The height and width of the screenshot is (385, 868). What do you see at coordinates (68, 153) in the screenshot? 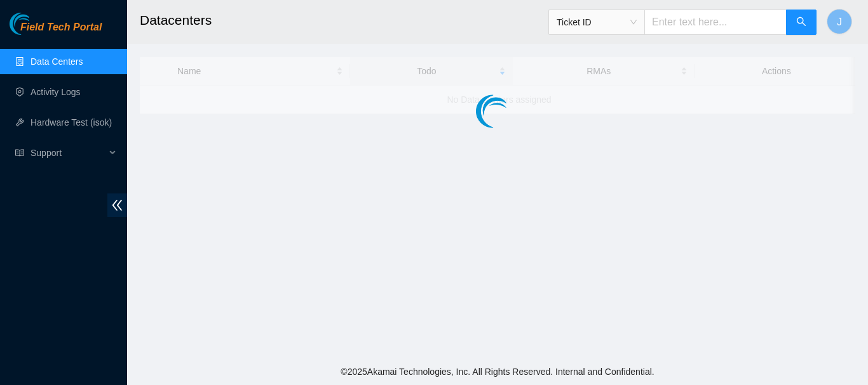
I see `span: Support` at bounding box center [68, 153].